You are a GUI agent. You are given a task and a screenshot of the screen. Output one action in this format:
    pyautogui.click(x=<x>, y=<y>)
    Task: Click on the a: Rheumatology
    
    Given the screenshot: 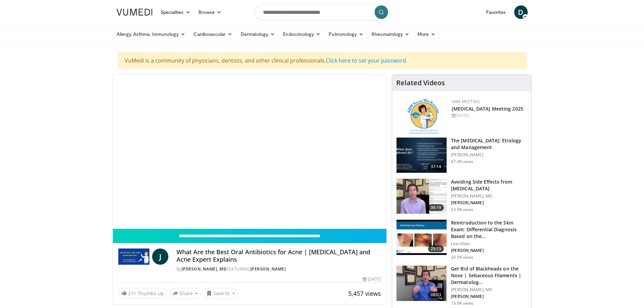 What is the action you would take?
    pyautogui.click(x=391, y=34)
    